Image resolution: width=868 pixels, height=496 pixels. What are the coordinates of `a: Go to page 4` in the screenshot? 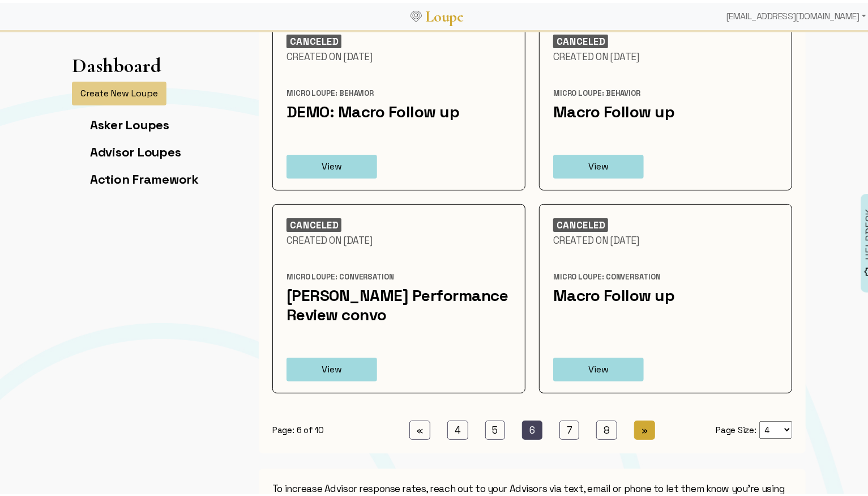 It's located at (457, 427).